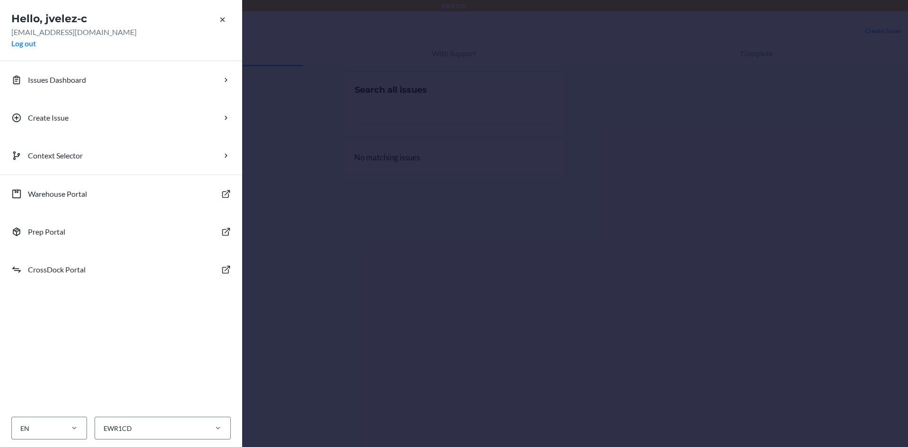 The height and width of the screenshot is (447, 908). Describe the element at coordinates (24, 44) in the screenshot. I see `button: Log out` at that location.